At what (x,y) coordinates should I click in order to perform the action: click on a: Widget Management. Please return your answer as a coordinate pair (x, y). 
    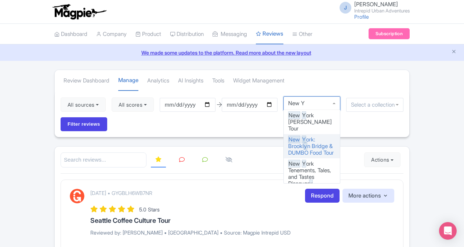
    Looking at the image, I should click on (259, 81).